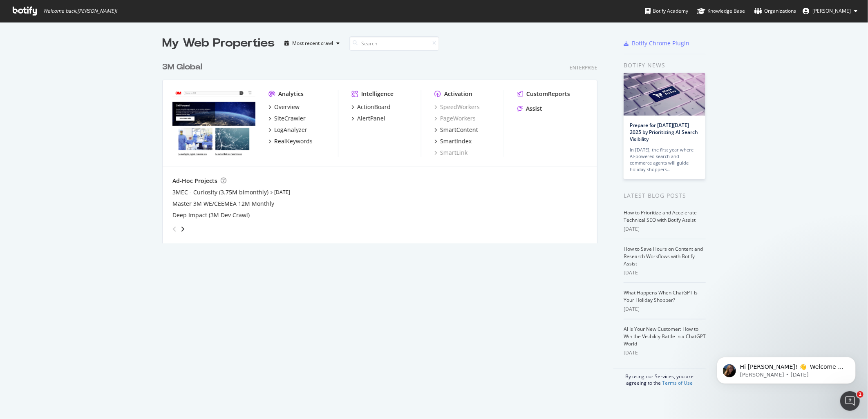 This screenshot has height=419, width=868. Describe the element at coordinates (660, 216) in the screenshot. I see `a: How to Prioritize and Accelerate Technical SEO with Botify Assist` at that location.